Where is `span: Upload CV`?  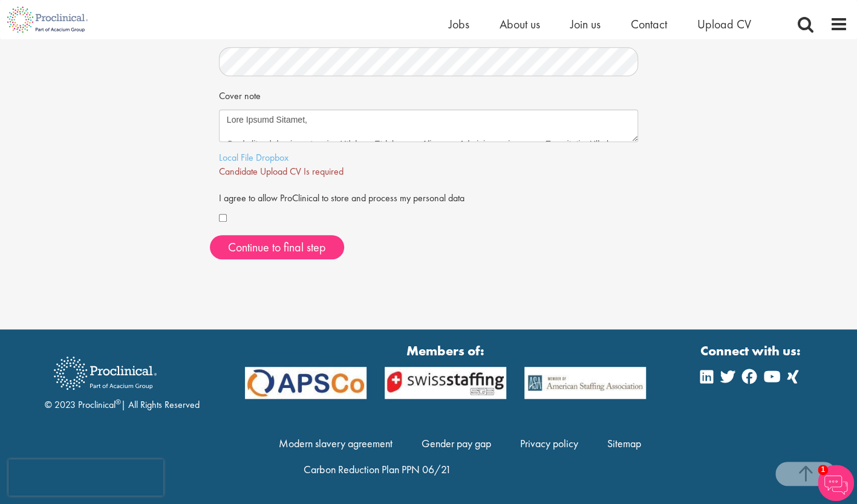 span: Upload CV is located at coordinates (724, 25).